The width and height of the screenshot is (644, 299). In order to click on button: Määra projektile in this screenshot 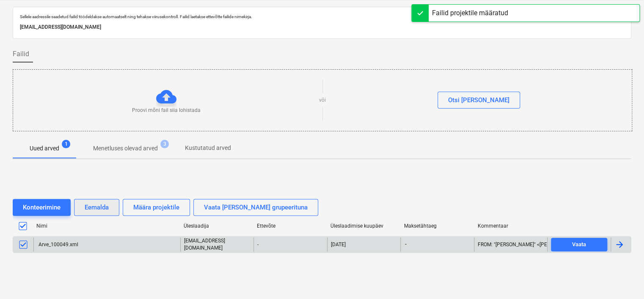, I will do `click(156, 208)`.